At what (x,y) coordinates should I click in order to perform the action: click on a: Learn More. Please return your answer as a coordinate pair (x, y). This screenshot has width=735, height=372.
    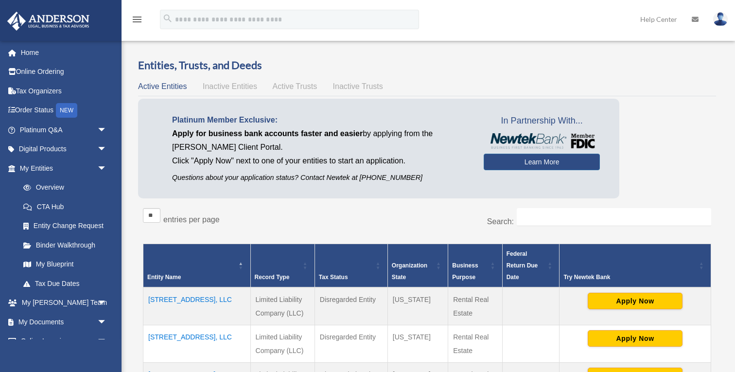
    Looking at the image, I should click on (542, 162).